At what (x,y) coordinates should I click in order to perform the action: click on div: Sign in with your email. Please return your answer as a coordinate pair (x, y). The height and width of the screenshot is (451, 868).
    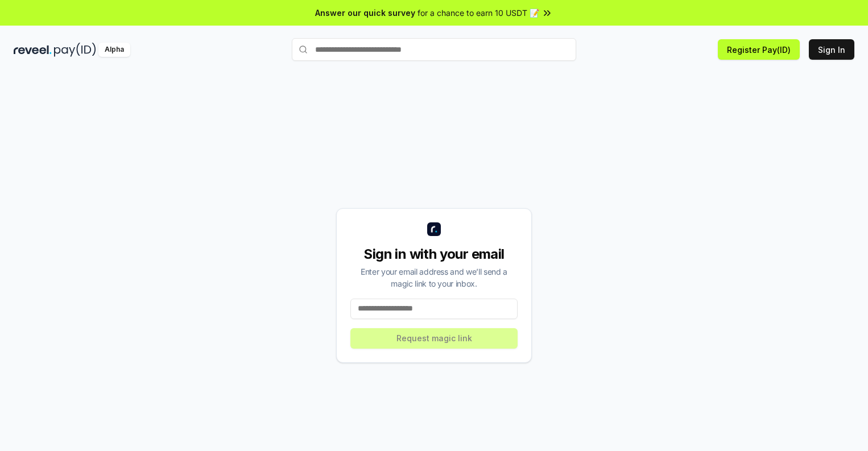
    Looking at the image, I should click on (434, 254).